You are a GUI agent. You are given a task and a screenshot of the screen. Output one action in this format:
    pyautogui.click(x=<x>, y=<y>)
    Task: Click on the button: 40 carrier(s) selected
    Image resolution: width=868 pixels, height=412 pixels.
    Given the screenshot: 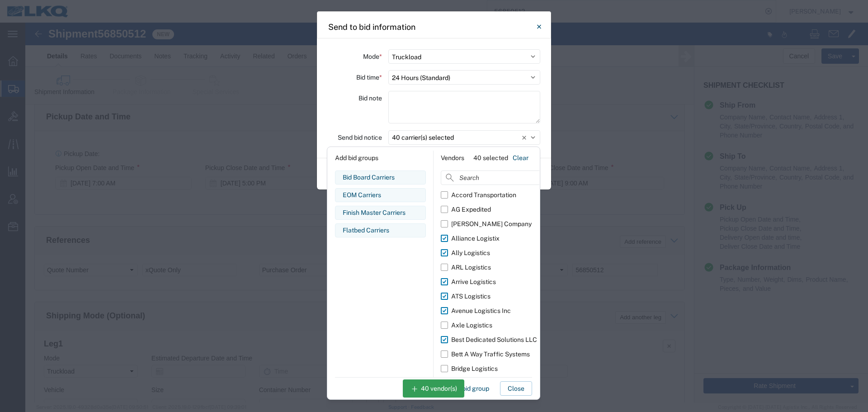 What is the action you would take?
    pyautogui.click(x=465, y=138)
    